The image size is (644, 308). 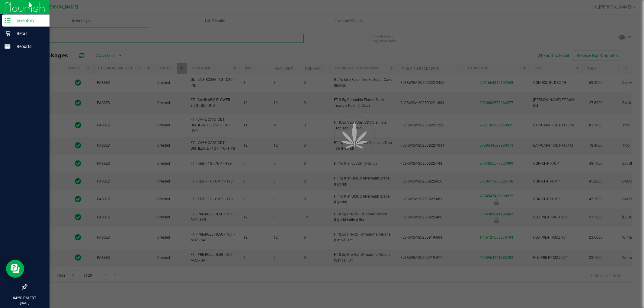 What do you see at coordinates (29, 21) in the screenshot?
I see `p: Inventory` at bounding box center [29, 21].